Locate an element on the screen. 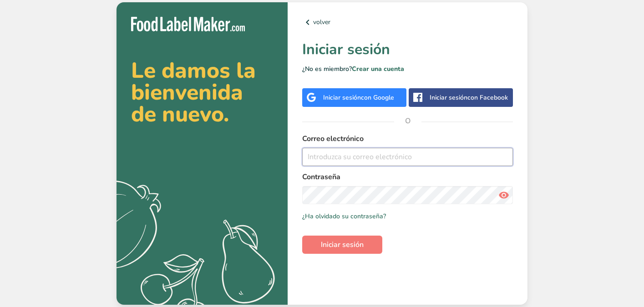 This screenshot has height=307, width=644. a: volver is located at coordinates (407, 22).